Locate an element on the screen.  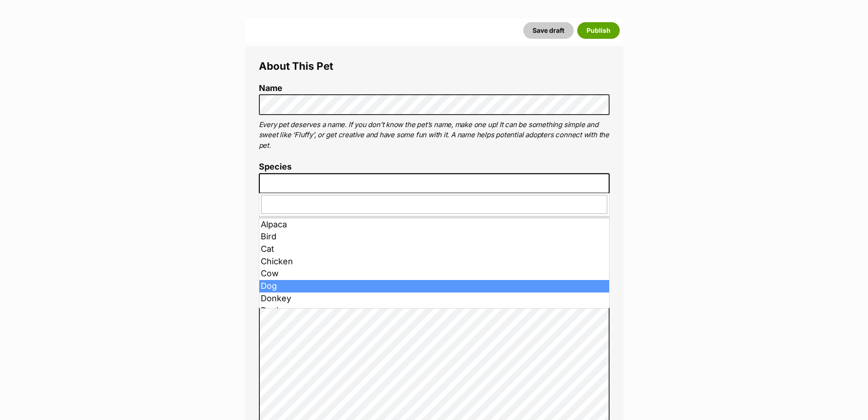
li: Cat is located at coordinates (435, 249).